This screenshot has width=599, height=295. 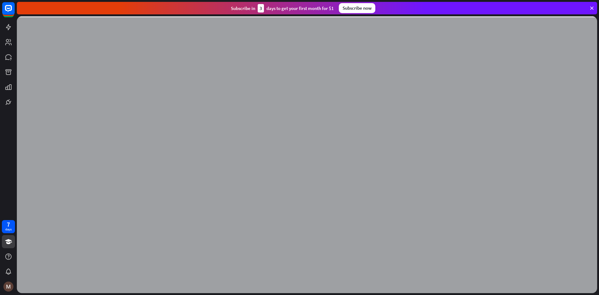 What do you see at coordinates (8, 226) in the screenshot?
I see `a: 7 days` at bounding box center [8, 226].